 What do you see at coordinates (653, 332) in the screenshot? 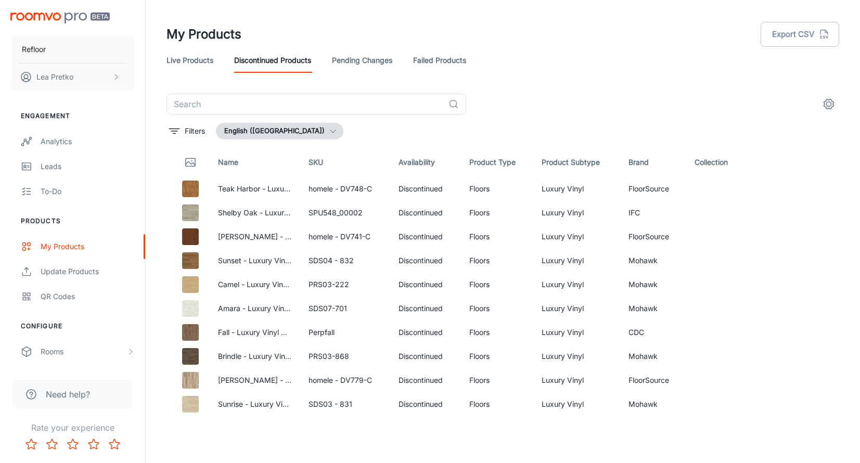
I see `td: CDC` at bounding box center [653, 332].